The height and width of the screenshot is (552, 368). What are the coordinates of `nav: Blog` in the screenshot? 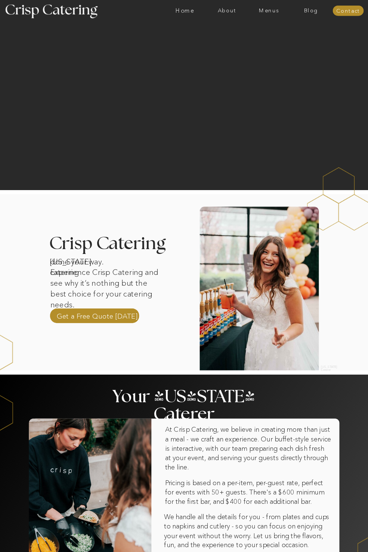 It's located at (311, 11).